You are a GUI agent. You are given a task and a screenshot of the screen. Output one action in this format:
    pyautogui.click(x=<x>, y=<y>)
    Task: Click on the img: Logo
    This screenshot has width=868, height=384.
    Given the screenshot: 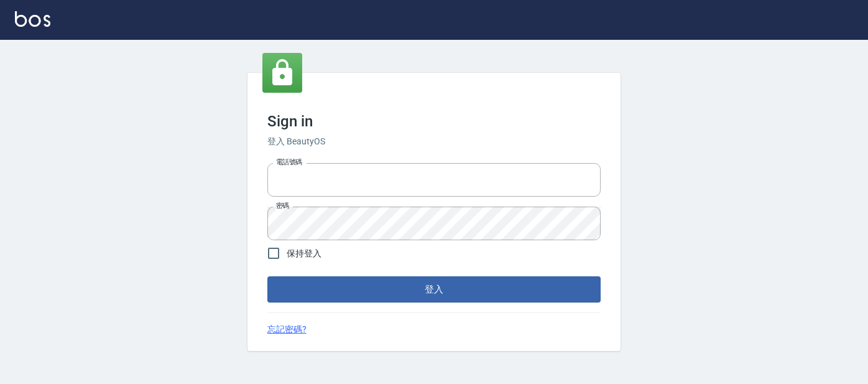 What is the action you would take?
    pyautogui.click(x=32, y=18)
    